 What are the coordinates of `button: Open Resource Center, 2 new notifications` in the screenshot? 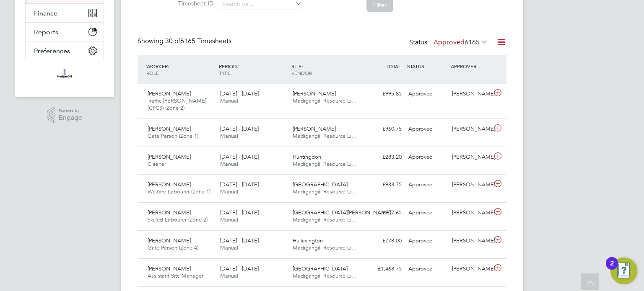 It's located at (624, 271).